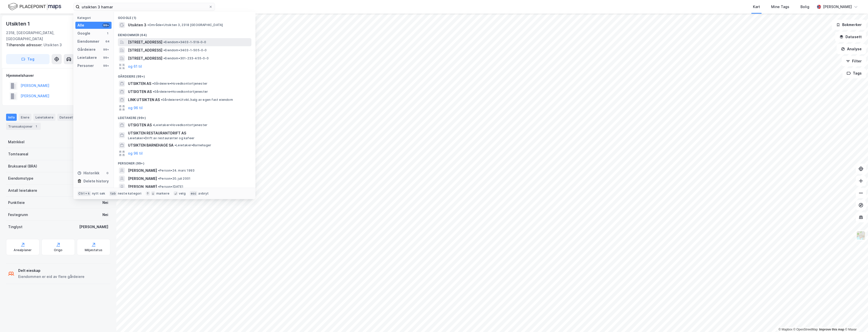 The image size is (868, 332). I want to click on div: Kart, so click(756, 7).